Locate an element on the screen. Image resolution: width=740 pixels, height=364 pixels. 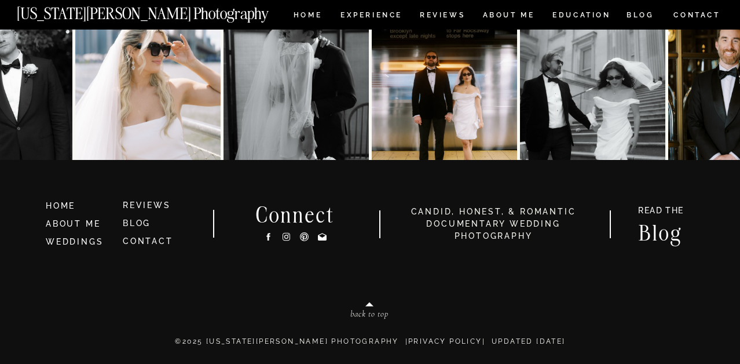
h3: Blog is located at coordinates (661, 231).